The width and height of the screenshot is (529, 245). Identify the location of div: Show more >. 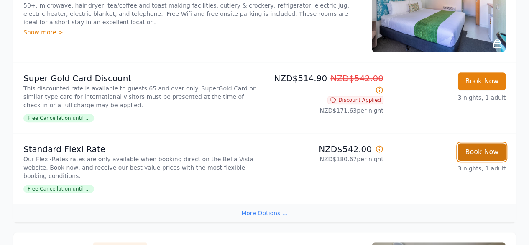
(192, 32).